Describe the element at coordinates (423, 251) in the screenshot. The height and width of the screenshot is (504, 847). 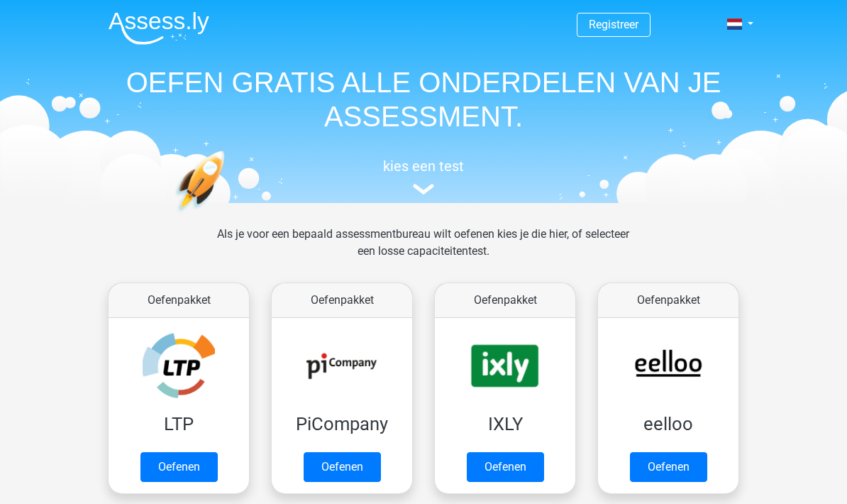
I see `div: Als je voor een bepaald assessmentbureau wilt oefenen kies je die hier, of selecteer een losse ca...` at that location.